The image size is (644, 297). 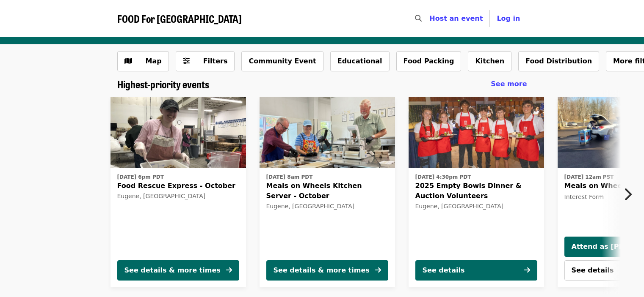 What do you see at coordinates (360, 61) in the screenshot?
I see `button: Educational` at bounding box center [360, 61].